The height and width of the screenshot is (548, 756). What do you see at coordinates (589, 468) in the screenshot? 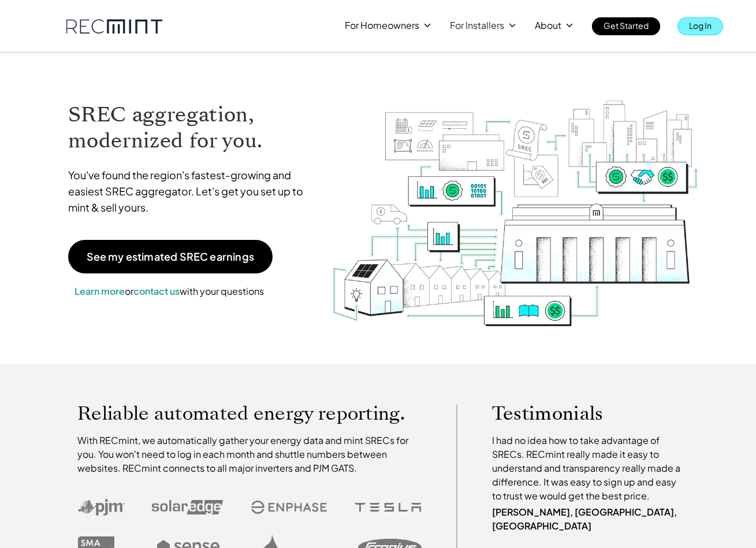
I see `p: I had no idea how to take advantage of SRECs. RECmint really made it easy to understand and trans...` at bounding box center [589, 468].